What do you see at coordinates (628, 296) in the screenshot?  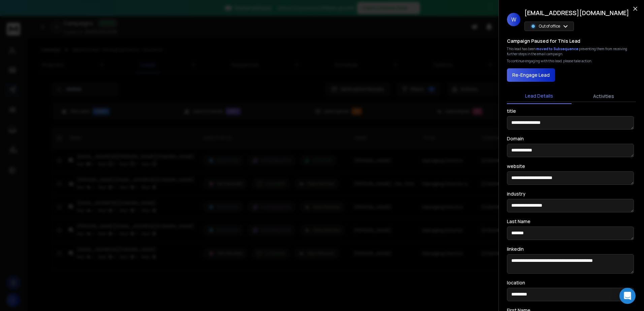 I see `div: Open Intercom Messenger` at bounding box center [628, 296].